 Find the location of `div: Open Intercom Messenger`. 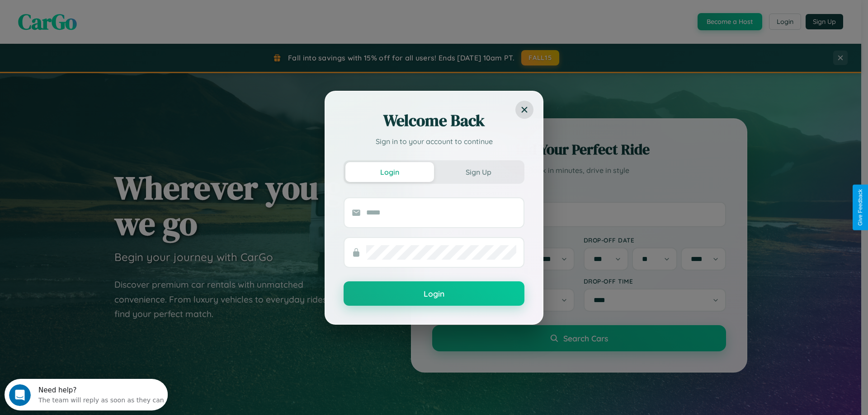

div: Open Intercom Messenger is located at coordinates (86, 16).